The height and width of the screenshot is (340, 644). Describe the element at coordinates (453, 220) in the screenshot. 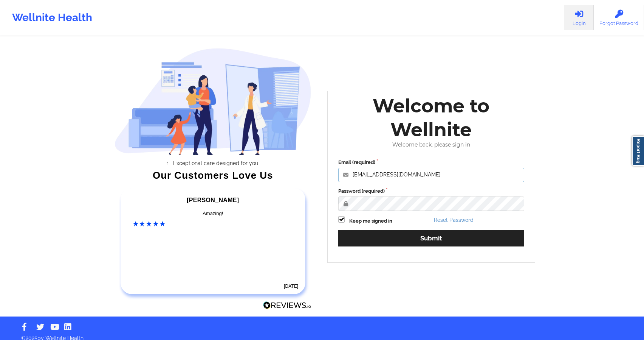

I see `a: Reset Password` at that location.